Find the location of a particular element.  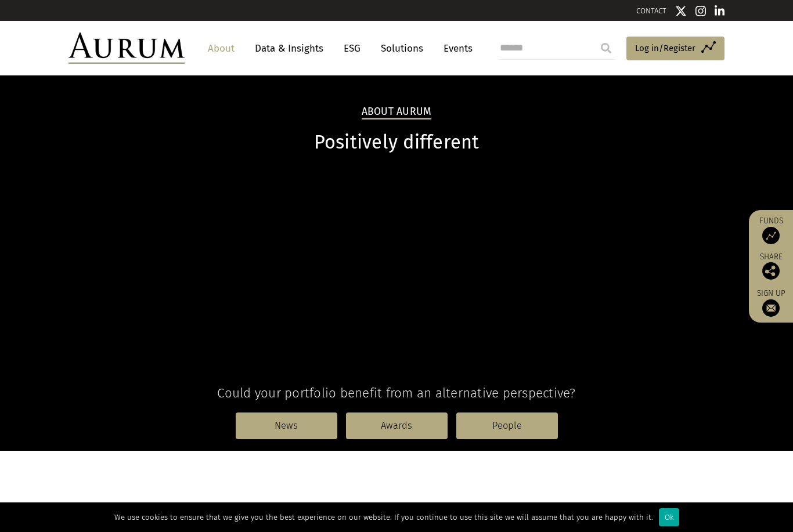

img: Sign up to our newsletter is located at coordinates (771, 308).